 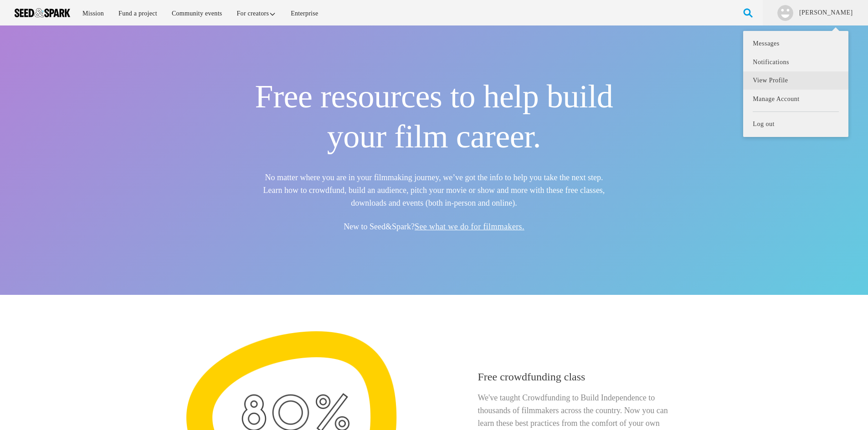 I want to click on h1: Free resources to help build your film career., so click(x=434, y=116).